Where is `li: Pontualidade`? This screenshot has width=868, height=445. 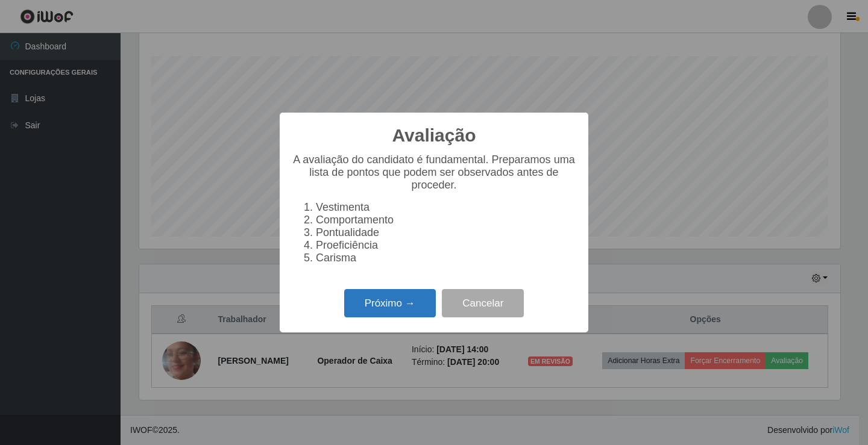 li: Pontualidade is located at coordinates (446, 233).